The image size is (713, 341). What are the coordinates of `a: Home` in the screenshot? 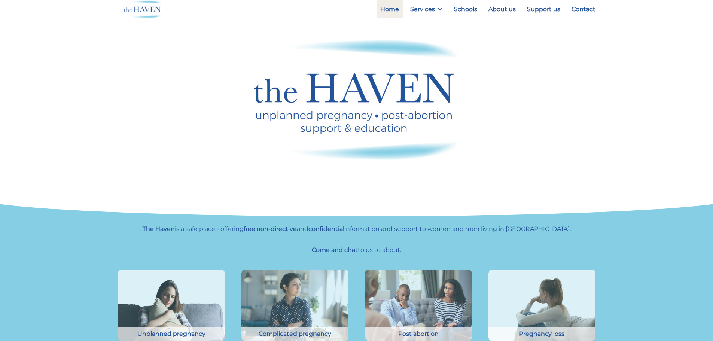 It's located at (390, 9).